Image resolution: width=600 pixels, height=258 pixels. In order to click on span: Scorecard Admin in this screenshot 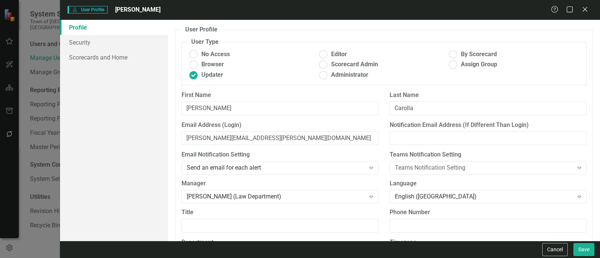, I will do `click(354, 64)`.